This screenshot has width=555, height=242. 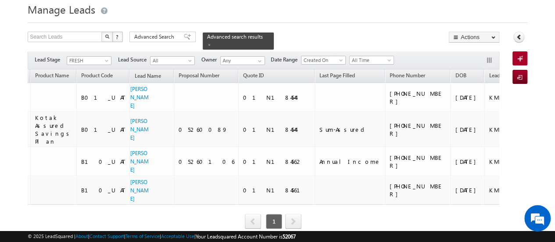 What do you see at coordinates (407, 75) in the screenshot?
I see `span: Phone Number` at bounding box center [407, 75].